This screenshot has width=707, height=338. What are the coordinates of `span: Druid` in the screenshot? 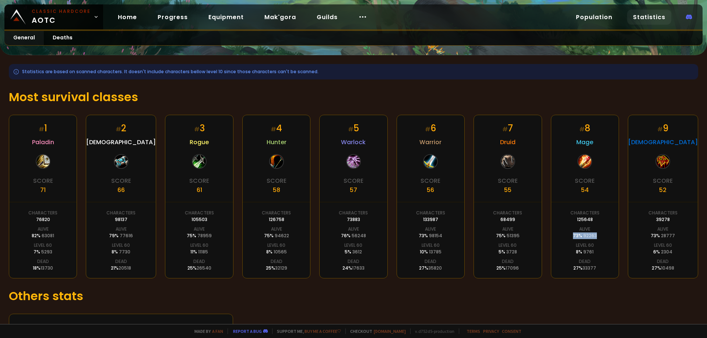 It's located at (508, 142).